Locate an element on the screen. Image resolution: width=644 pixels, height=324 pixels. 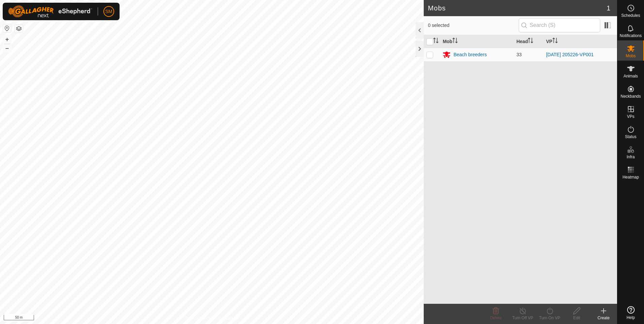
span: Notifications is located at coordinates (630, 35).